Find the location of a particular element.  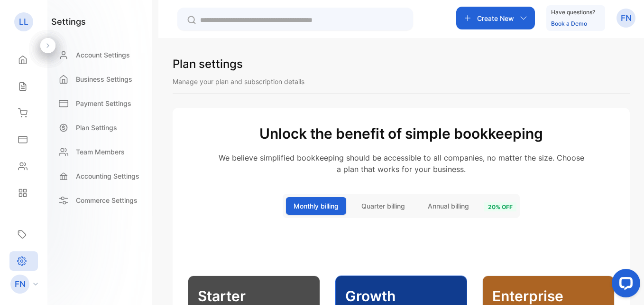

p: Payment Settings is located at coordinates (104, 103).